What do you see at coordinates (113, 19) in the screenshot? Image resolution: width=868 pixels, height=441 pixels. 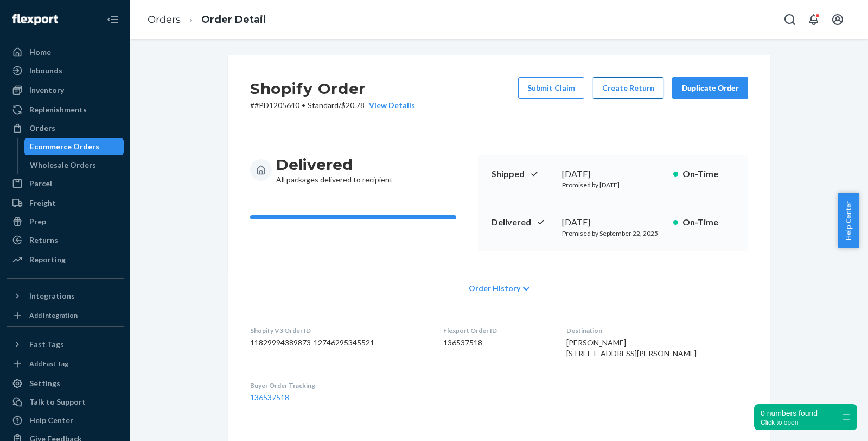 I see `button: Close Navigation` at bounding box center [113, 19].